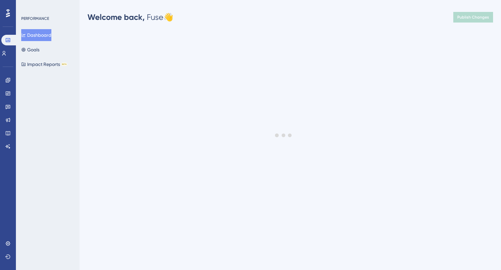 Image resolution: width=501 pixels, height=270 pixels. I want to click on button: Goals, so click(30, 50).